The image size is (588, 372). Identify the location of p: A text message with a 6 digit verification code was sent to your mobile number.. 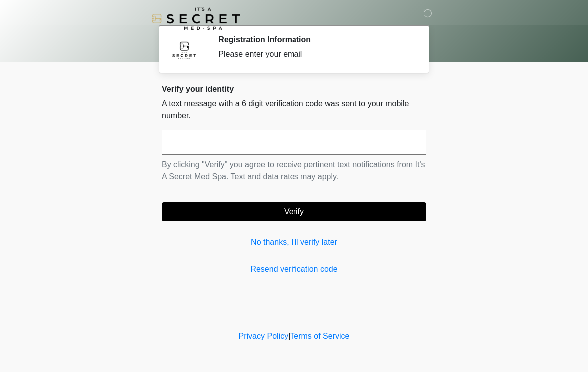
(294, 110).